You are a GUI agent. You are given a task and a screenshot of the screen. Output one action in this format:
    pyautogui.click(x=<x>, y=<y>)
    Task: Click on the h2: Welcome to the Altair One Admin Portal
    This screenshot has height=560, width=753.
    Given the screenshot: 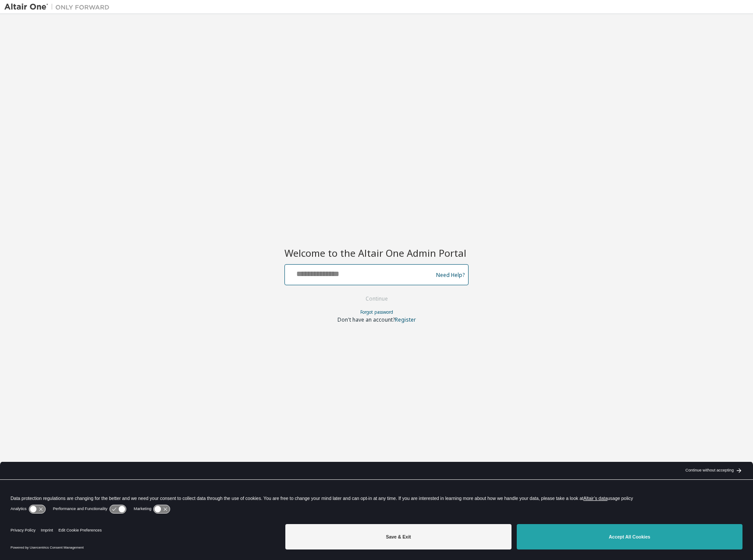 What is the action you would take?
    pyautogui.click(x=377, y=253)
    